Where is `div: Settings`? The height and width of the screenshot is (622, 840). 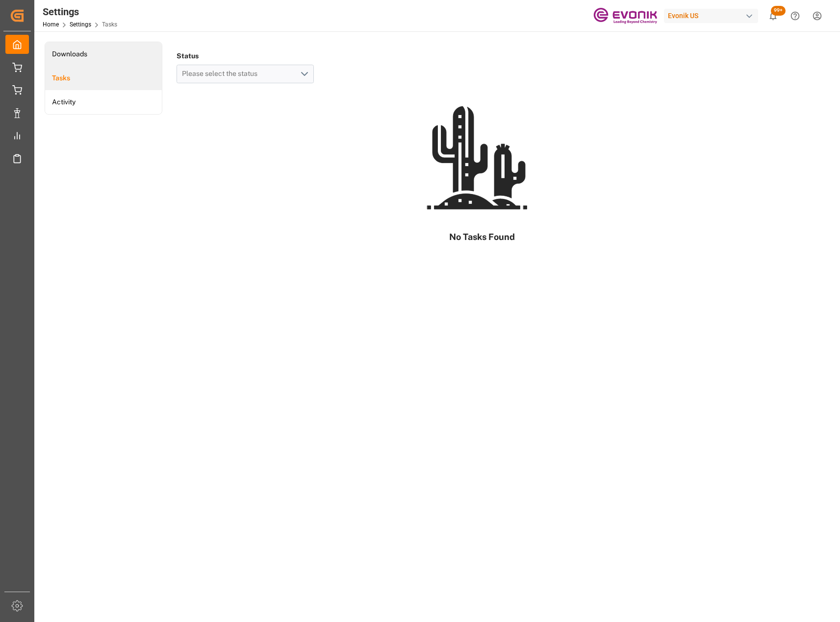 div: Settings is located at coordinates (80, 12).